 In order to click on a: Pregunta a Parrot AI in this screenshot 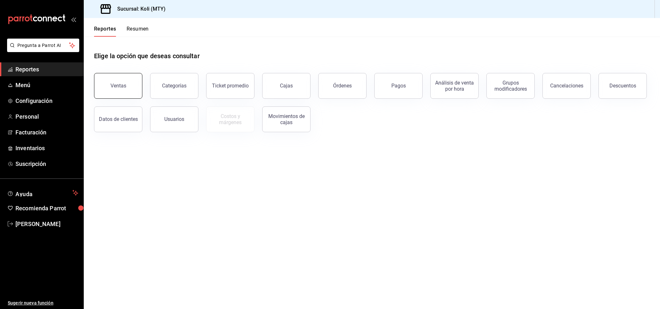, I will do `click(42, 50)`.